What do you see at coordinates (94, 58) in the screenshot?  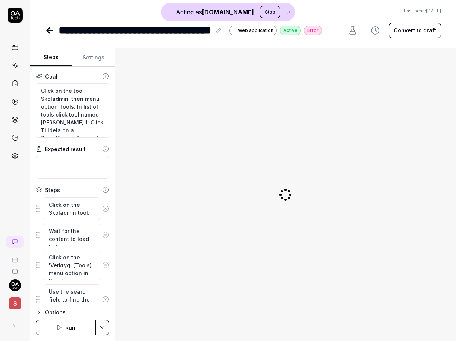 I see `button: Settings` at bounding box center [94, 58].